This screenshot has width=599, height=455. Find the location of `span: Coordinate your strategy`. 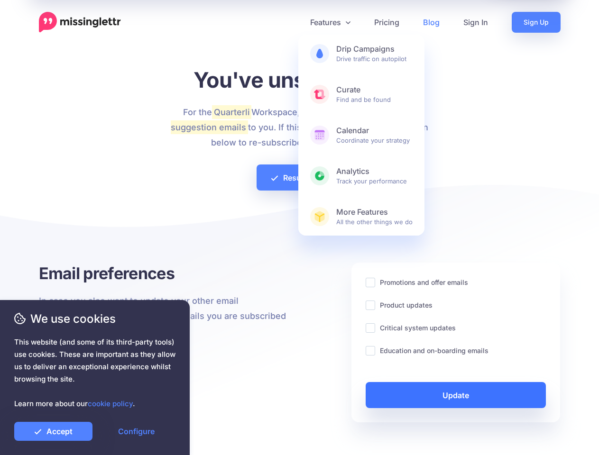

span: Coordinate your strategy is located at coordinates (374, 135).